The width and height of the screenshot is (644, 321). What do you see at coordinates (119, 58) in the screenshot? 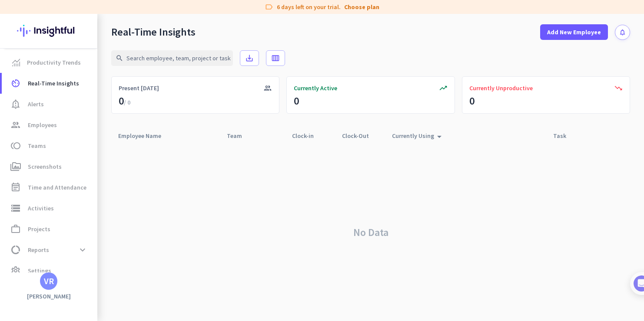
I see `i: search` at bounding box center [119, 58].